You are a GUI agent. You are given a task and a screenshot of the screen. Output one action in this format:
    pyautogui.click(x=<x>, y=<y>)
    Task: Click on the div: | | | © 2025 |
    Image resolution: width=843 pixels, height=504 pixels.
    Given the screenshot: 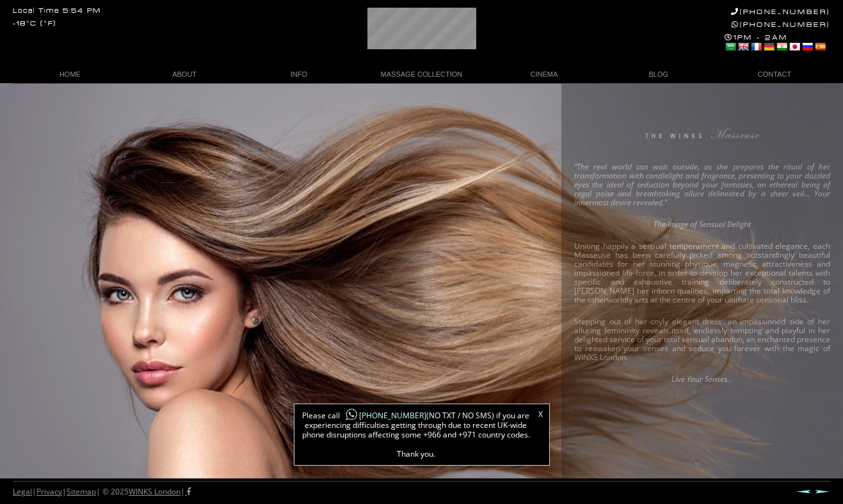 What is the action you would take?
    pyautogui.click(x=102, y=493)
    